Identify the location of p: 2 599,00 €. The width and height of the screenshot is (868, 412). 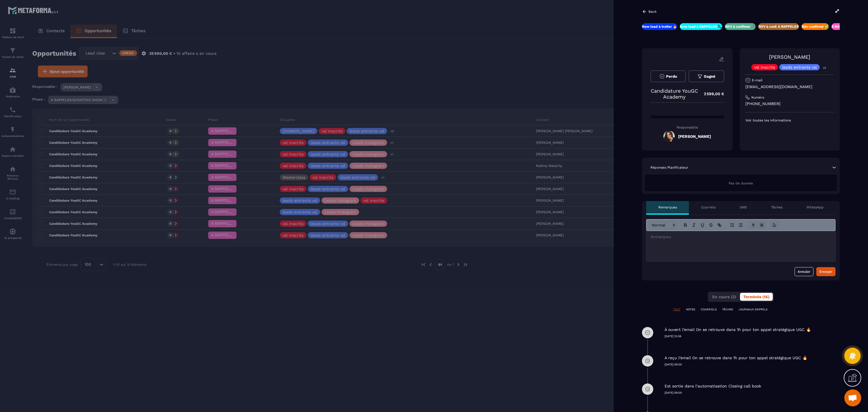
(712, 94).